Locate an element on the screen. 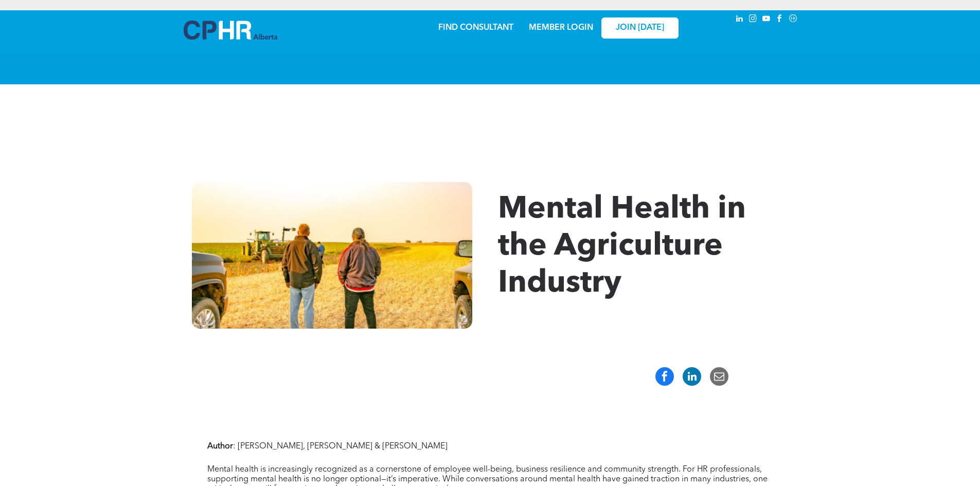 Image resolution: width=980 pixels, height=486 pixels. strong: Author is located at coordinates (220, 447).